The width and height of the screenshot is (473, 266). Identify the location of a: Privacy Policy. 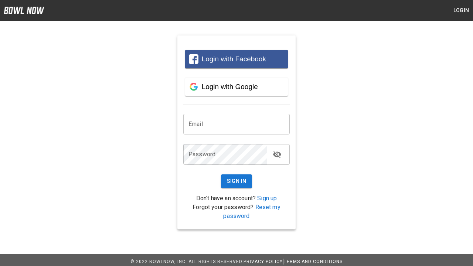
(263, 261).